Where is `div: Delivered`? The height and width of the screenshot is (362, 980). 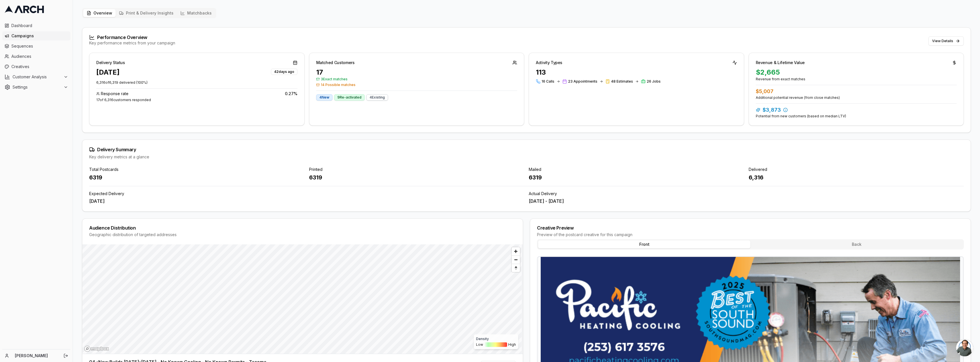
div: Delivered is located at coordinates (857, 170).